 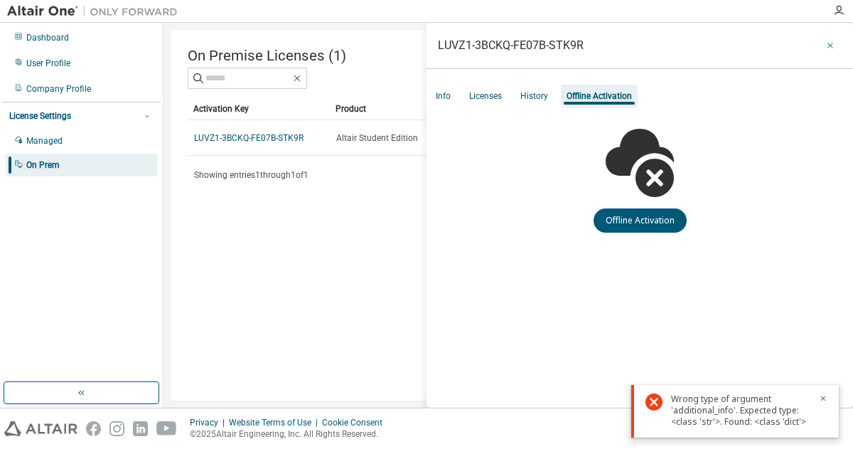 What do you see at coordinates (140, 428) in the screenshot?
I see `img: linkedin.svg` at bounding box center [140, 428].